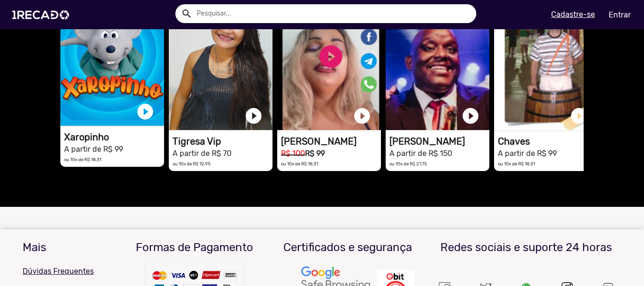 The image size is (644, 286). What do you see at coordinates (573, 14) in the screenshot?
I see `u: Cadastre-se` at bounding box center [573, 14].